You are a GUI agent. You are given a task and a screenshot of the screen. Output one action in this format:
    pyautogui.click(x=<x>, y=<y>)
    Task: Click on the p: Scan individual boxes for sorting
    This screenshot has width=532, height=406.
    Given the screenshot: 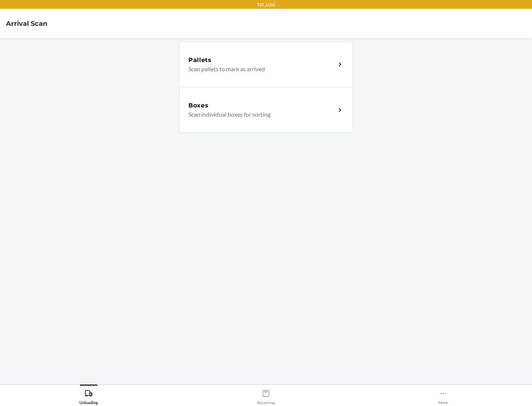 What is the action you would take?
    pyautogui.click(x=259, y=115)
    